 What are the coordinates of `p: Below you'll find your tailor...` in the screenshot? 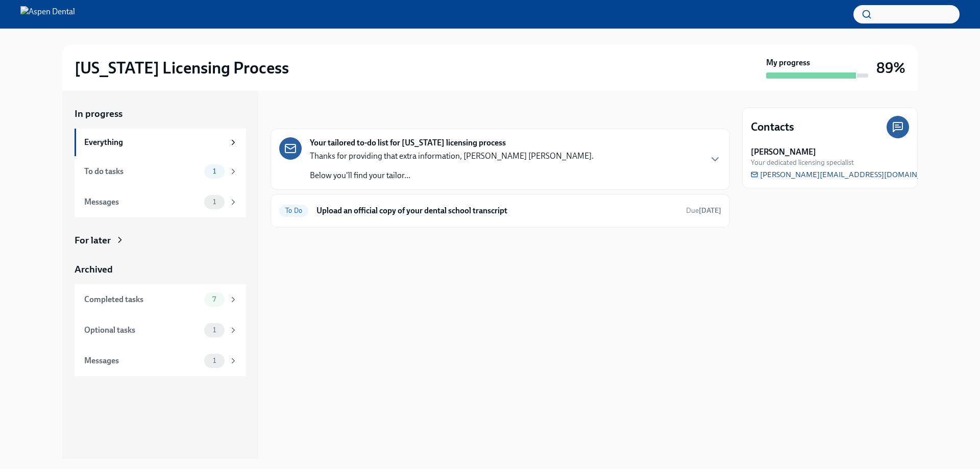 It's located at (452, 176).